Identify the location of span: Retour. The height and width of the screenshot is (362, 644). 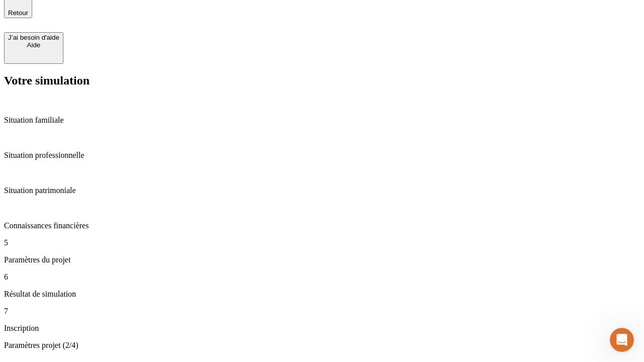
(18, 13).